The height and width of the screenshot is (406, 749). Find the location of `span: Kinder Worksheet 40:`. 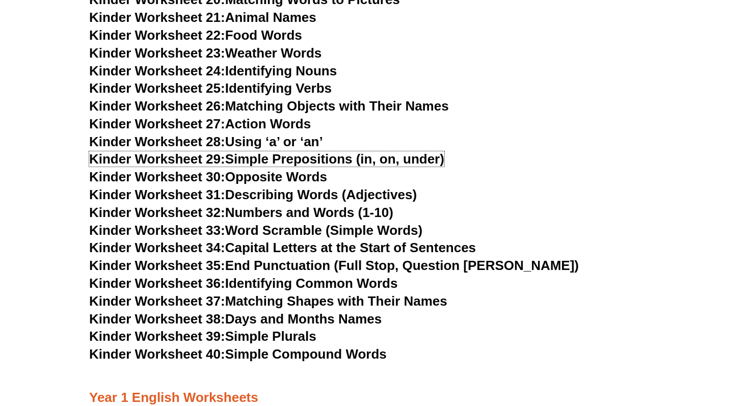

span: Kinder Worksheet 40: is located at coordinates (157, 354).